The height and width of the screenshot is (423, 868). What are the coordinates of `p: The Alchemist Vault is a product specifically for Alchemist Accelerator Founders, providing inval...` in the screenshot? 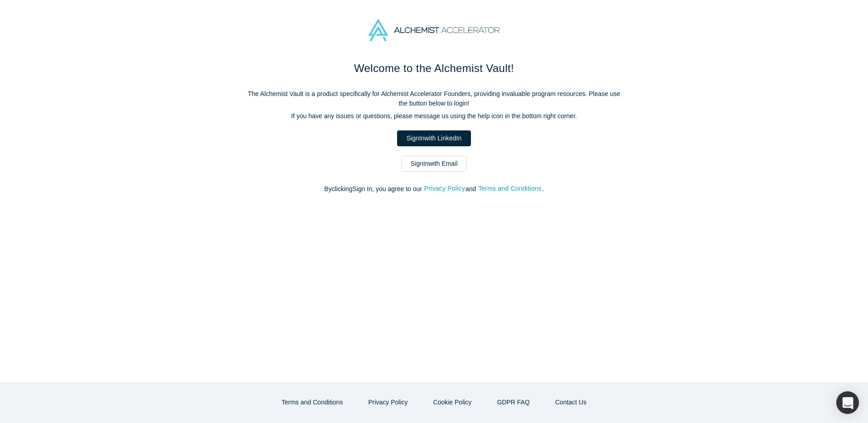 It's located at (434, 98).